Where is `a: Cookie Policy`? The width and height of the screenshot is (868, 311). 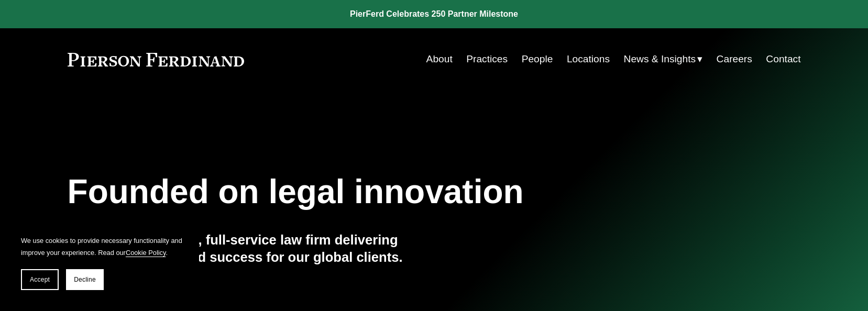 a: Cookie Policy is located at coordinates (145, 252).